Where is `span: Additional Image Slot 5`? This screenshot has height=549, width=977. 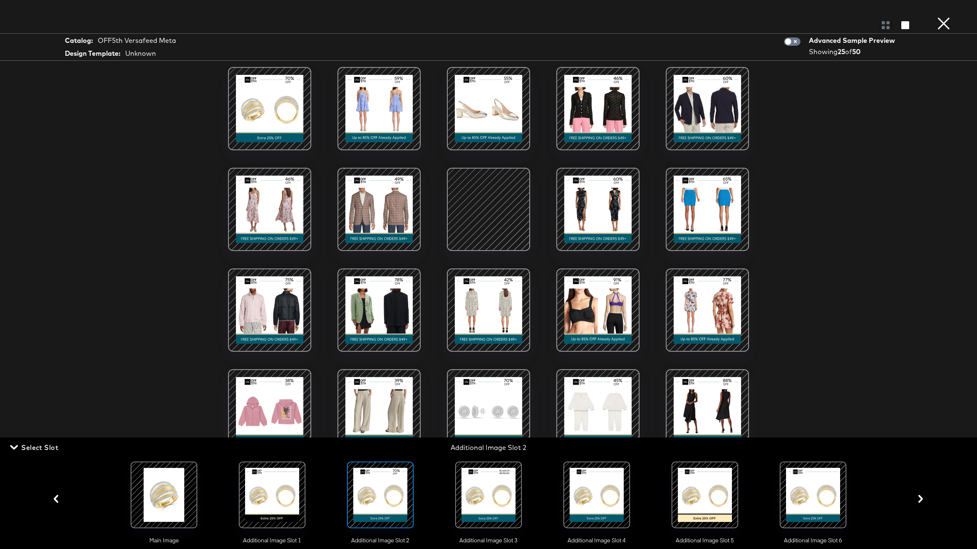 span: Additional Image Slot 5 is located at coordinates (705, 540).